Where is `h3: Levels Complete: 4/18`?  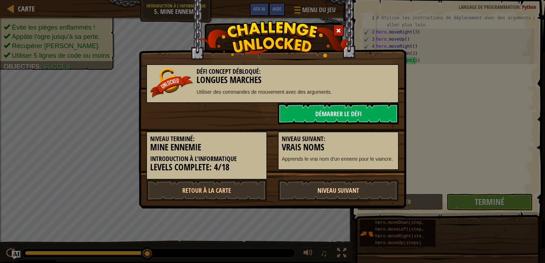 h3: Levels Complete: 4/18 is located at coordinates (207, 167).